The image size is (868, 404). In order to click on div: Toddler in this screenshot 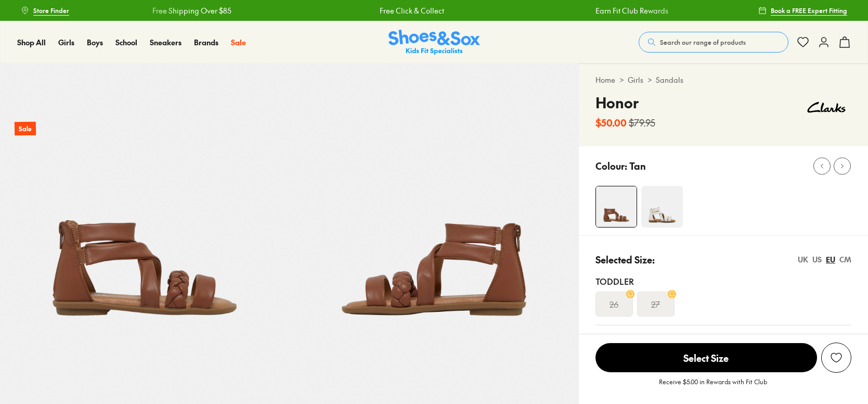, I will do `click(723, 281)`.